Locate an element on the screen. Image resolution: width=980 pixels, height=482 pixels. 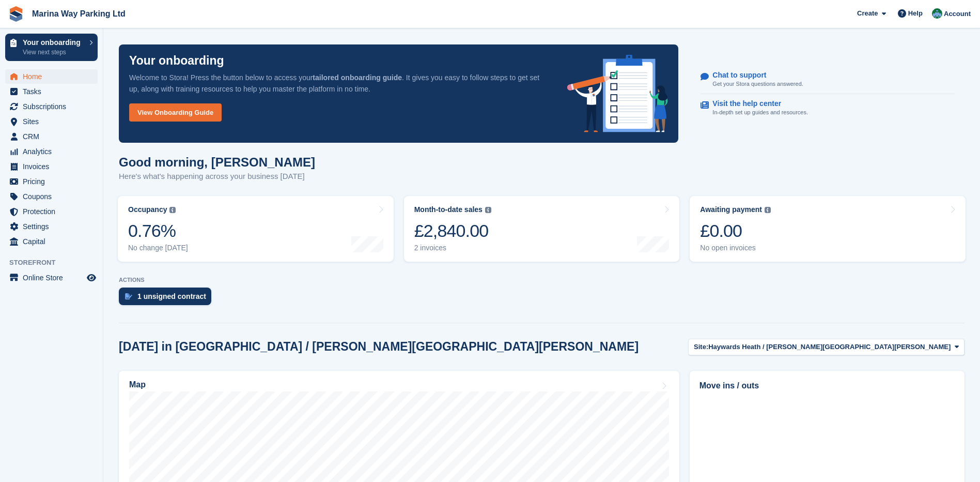
a: Marina Way Parking Ltd is located at coordinates (79, 13).